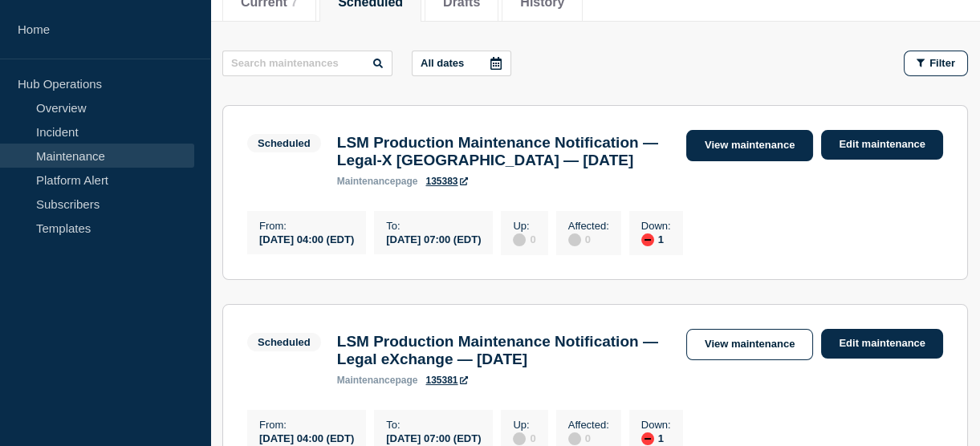 This screenshot has width=980, height=446. I want to click on input: Search maintenances, so click(308, 64).